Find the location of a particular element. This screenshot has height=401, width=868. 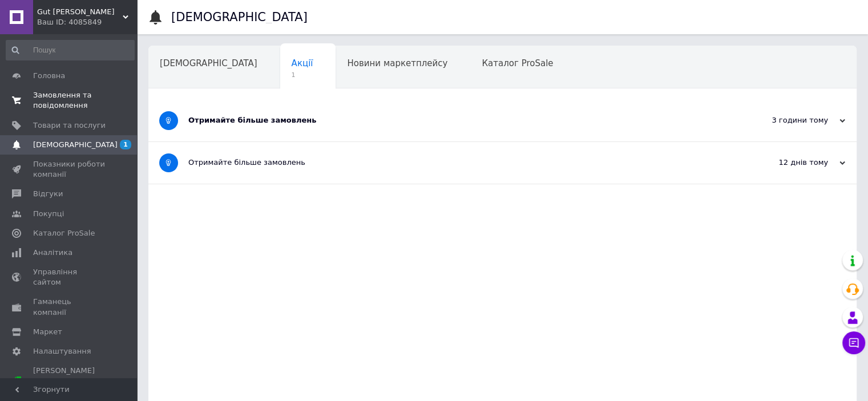

span: Новини маркетплейсу is located at coordinates (397, 63).